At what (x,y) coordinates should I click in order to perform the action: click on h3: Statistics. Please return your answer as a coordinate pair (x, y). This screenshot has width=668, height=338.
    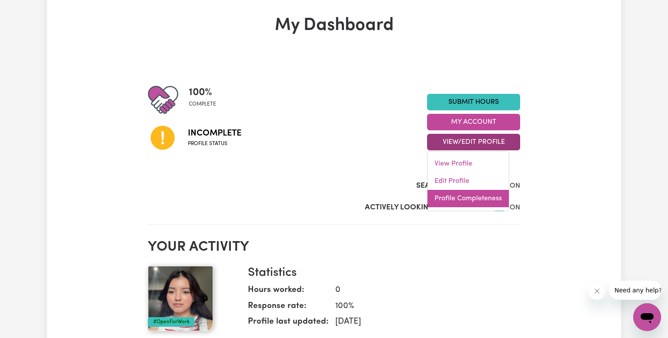
    Looking at the image, I should click on (380, 274).